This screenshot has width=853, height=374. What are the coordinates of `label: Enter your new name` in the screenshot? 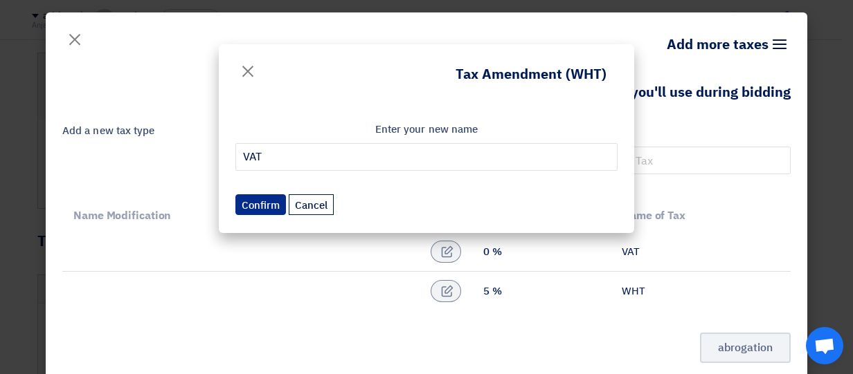 It's located at (426, 129).